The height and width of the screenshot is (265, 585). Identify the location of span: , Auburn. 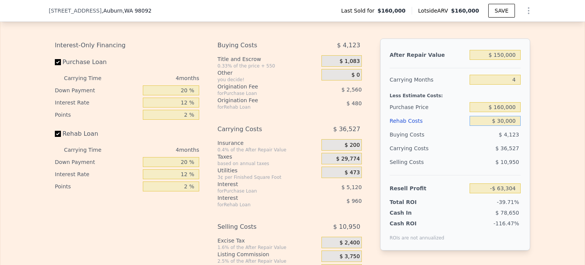
(126, 11).